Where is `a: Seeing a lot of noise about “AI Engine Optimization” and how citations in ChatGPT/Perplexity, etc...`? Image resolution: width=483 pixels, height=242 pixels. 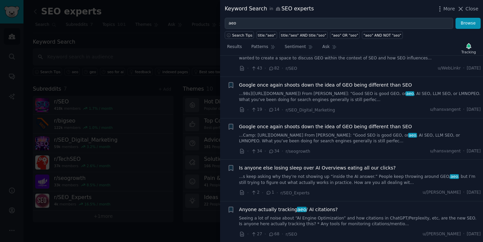
a: Seeing a lot of noise about “AI Engine Optimization” and how citations in ChatGPT/Perplexity, etc... is located at coordinates (360, 221).